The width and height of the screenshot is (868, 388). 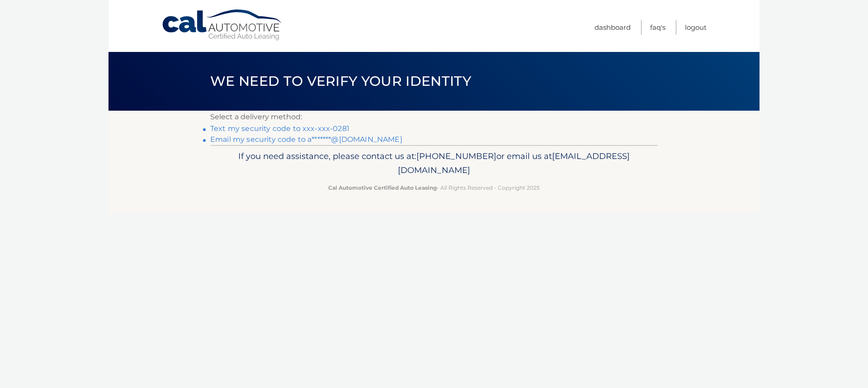 What do you see at coordinates (382, 188) in the screenshot?
I see `strong: Cal Automotive Certified Auto Leasing` at bounding box center [382, 188].